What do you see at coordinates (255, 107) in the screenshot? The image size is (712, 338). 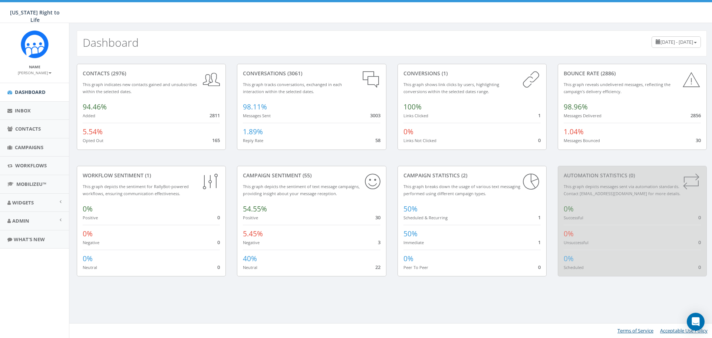 I see `span: 98.11%` at bounding box center [255, 107].